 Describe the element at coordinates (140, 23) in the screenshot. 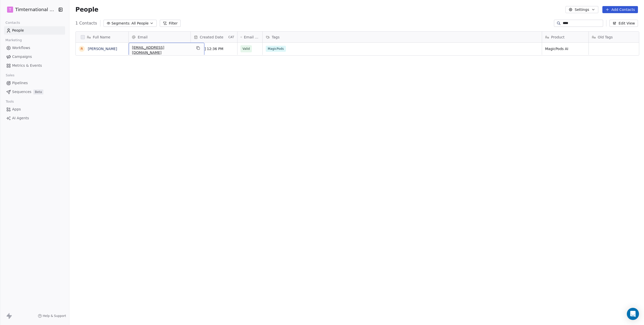

I see `span: All People` at that location.